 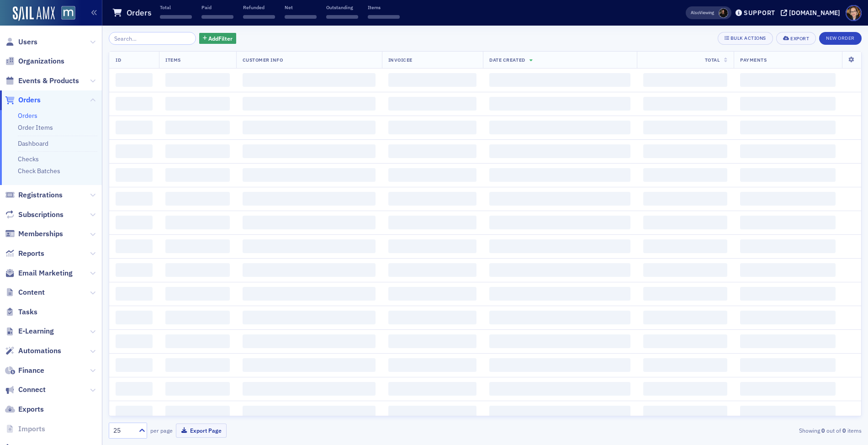 I want to click on span: Reports, so click(x=31, y=253).